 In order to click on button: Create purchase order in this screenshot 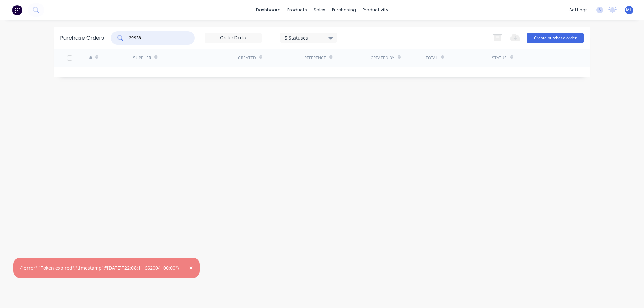, I will do `click(555, 38)`.